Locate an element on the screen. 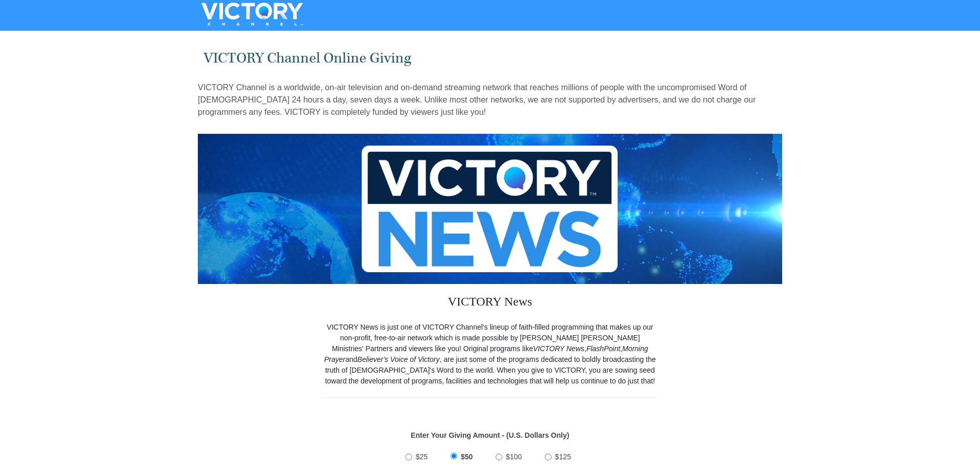 The width and height of the screenshot is (980, 467). i: Believer's Voice of Victory is located at coordinates (398, 359).